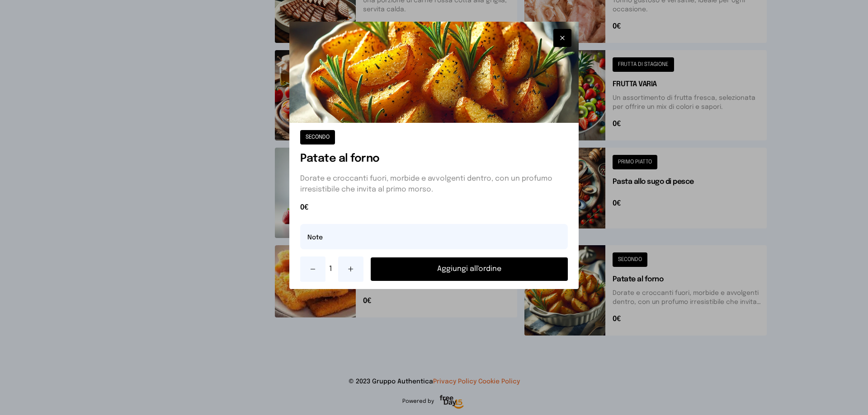 The image size is (868, 415). What do you see at coordinates (434, 72) in the screenshot?
I see `img: Patate al forno` at bounding box center [434, 72].